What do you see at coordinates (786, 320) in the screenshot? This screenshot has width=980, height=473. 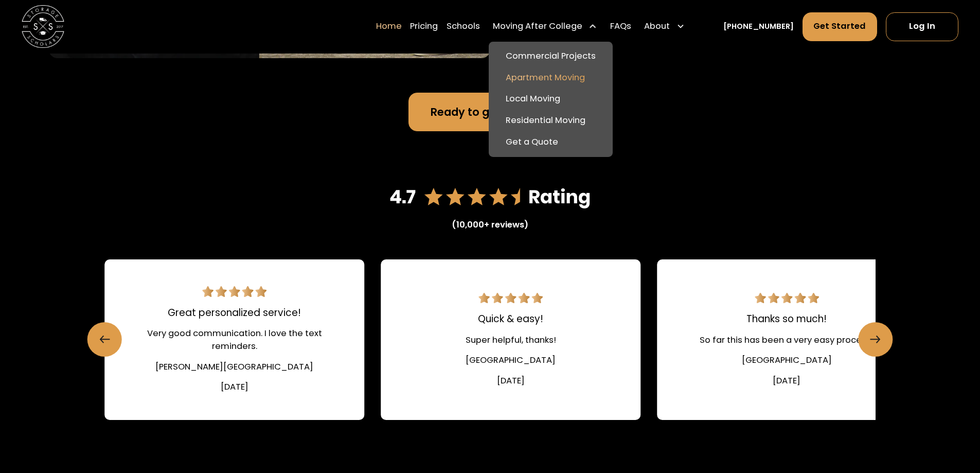 I see `div: Thanks so much!` at bounding box center [786, 320].